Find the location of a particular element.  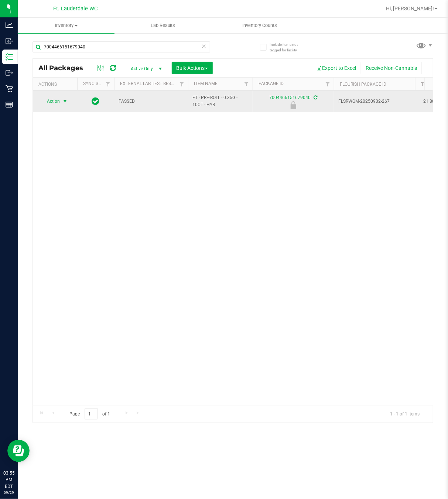

input: 1 is located at coordinates (91, 414).